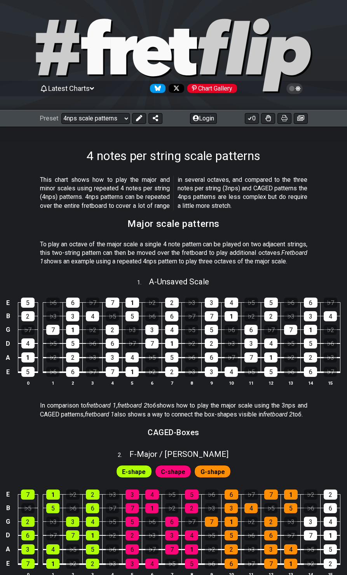 The image size is (347, 575). What do you see at coordinates (179, 282) in the screenshot?
I see `span: A - Unsaved Scale` at bounding box center [179, 282].